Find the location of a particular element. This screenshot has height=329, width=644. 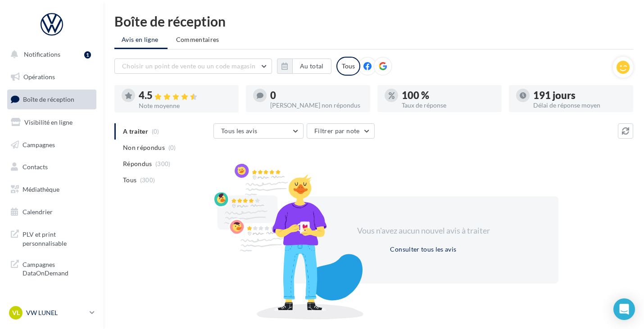

div: Note moyenne is located at coordinates (185, 105).